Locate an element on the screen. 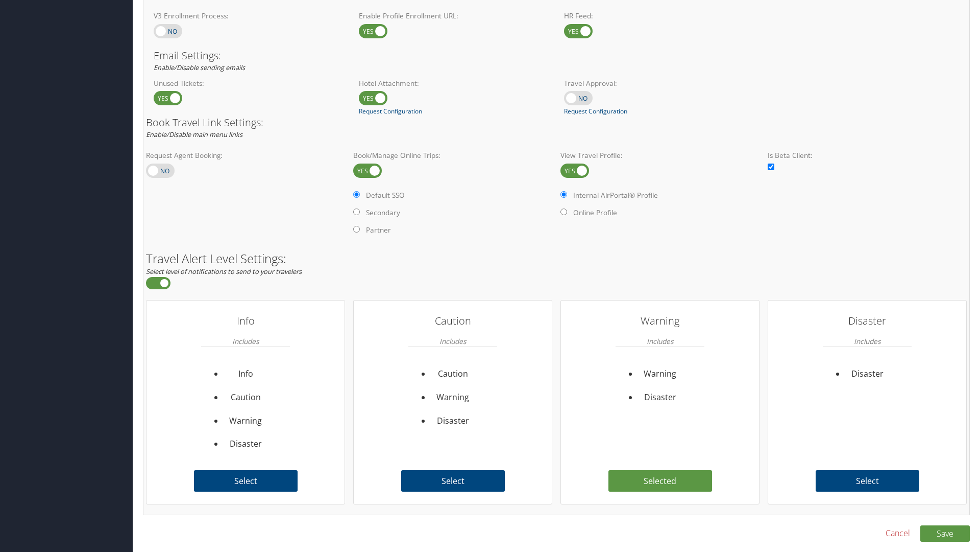  button: Save is located at coordinates (945, 533).